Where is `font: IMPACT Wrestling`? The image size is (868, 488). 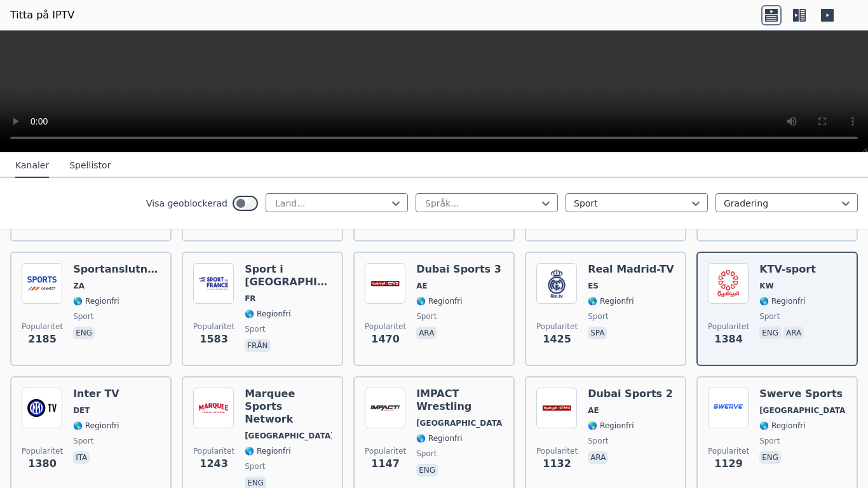 font: IMPACT Wrestling is located at coordinates (444, 400).